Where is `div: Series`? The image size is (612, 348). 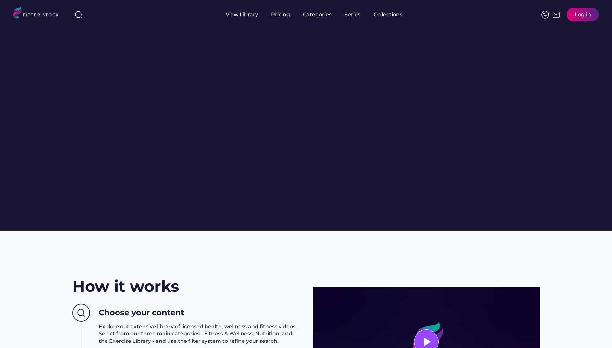 div: Series is located at coordinates (353, 15).